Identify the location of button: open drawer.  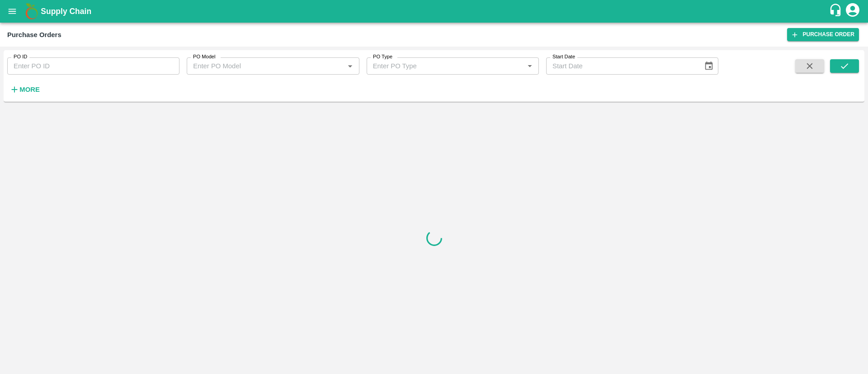
(12, 11).